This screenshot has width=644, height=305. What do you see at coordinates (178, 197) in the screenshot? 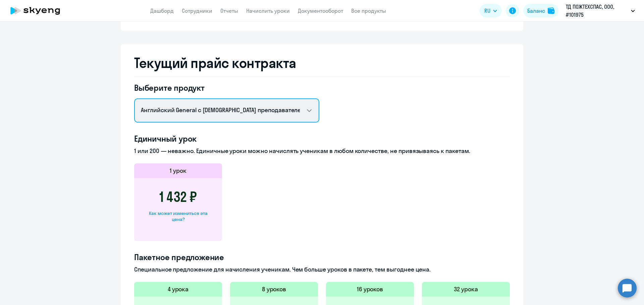
I see `h3: 1 432 ₽` at bounding box center [178, 197].